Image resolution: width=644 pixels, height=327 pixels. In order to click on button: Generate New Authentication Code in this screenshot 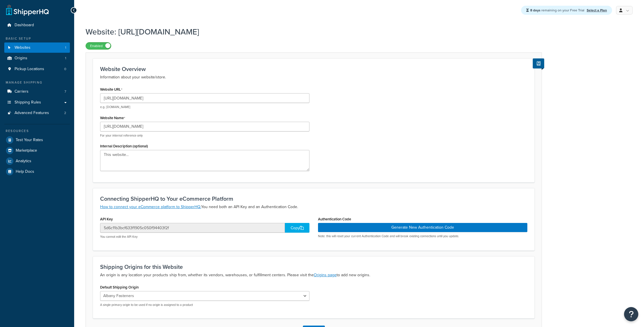, I will do `click(423, 227)`.